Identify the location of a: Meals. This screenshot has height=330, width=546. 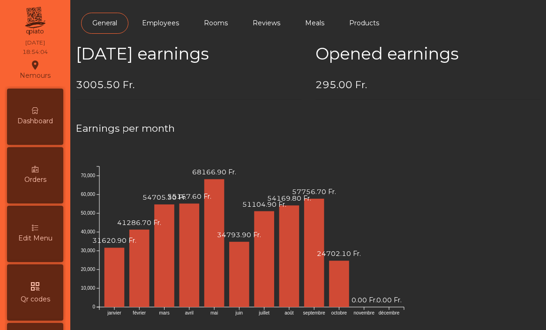
(314, 23).